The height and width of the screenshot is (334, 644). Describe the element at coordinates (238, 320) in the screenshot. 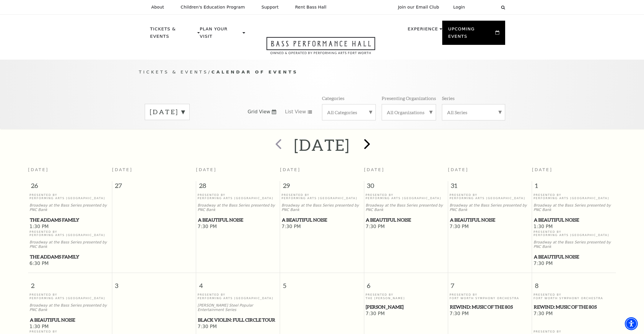

I see `span: Black Violin: Full Circle Tour` at that location.